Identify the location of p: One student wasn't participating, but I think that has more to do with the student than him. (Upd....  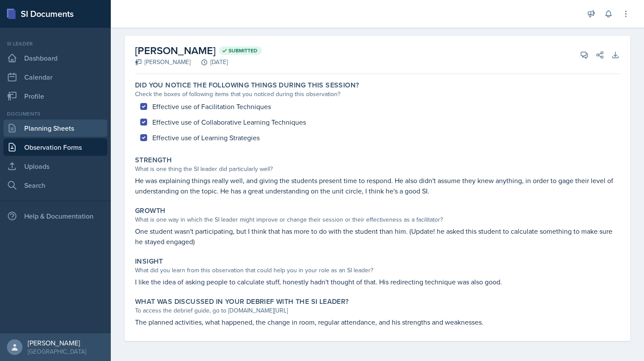
(377, 236).